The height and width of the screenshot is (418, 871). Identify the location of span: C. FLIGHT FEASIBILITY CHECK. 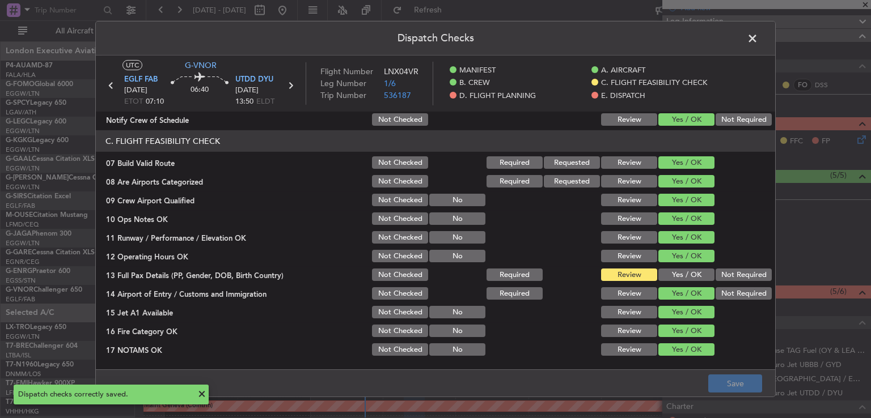
(654, 83).